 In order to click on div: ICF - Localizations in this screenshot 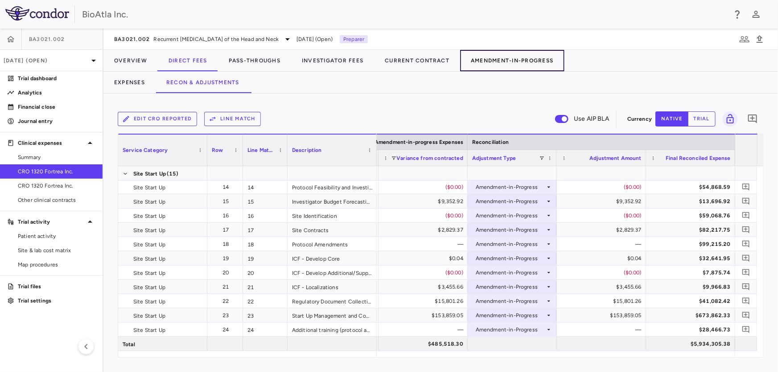, I will do `click(332, 287)`.